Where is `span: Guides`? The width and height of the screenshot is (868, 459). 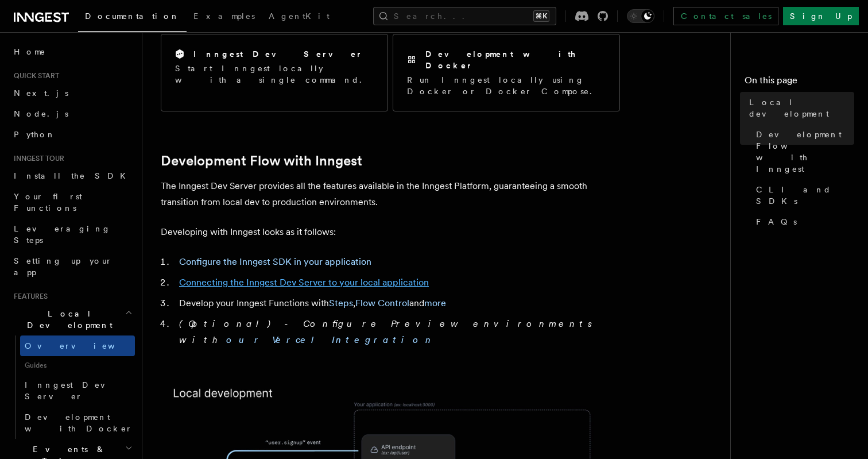 span: Guides is located at coordinates (77, 366).